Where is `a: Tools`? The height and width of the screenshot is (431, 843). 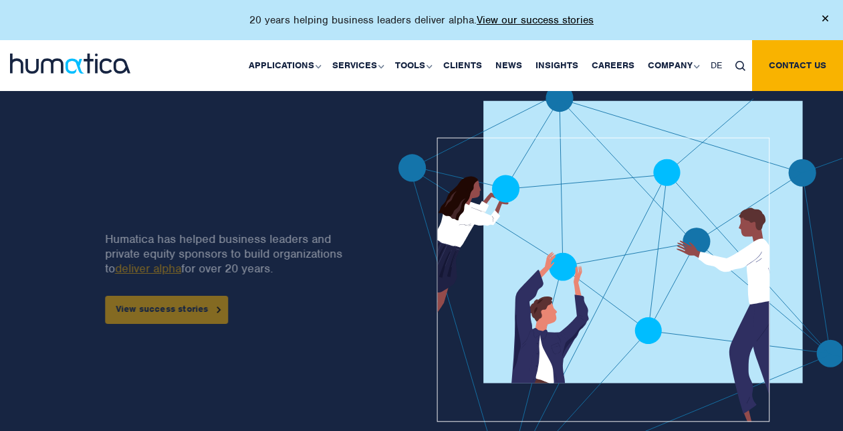
a: Tools is located at coordinates (413, 66).